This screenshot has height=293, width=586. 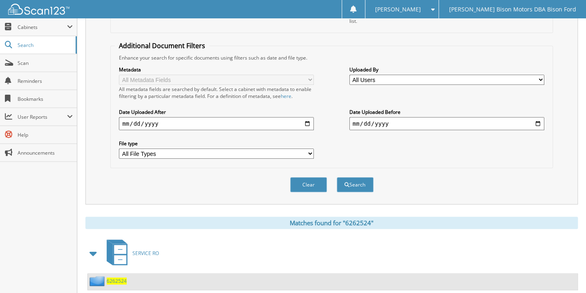 I want to click on div: Chat Widget, so click(x=565, y=274).